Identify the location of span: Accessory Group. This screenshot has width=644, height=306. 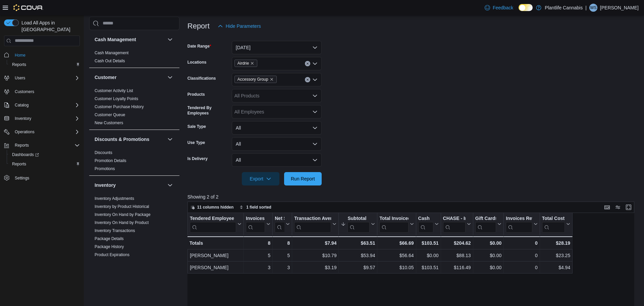
(253, 80).